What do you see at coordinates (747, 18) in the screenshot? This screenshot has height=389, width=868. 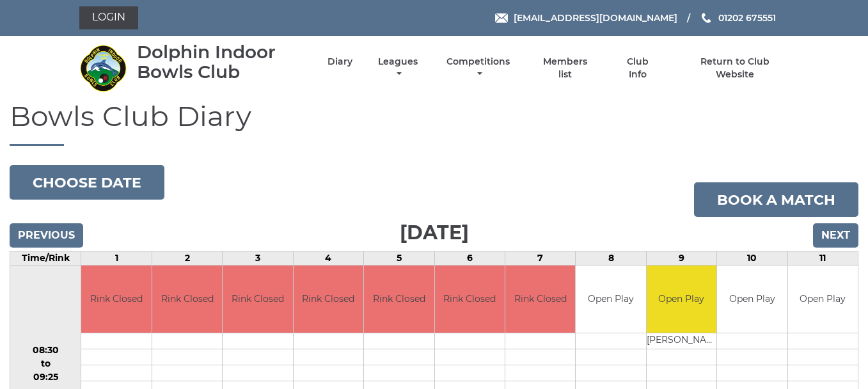 I see `span: 01202 675551` at bounding box center [747, 18].